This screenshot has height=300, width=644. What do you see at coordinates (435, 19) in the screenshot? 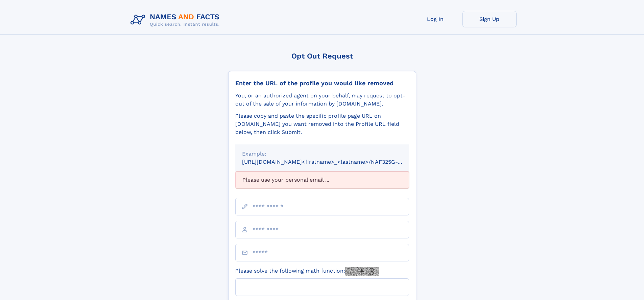
I see `a: Log In` at bounding box center [435, 19].